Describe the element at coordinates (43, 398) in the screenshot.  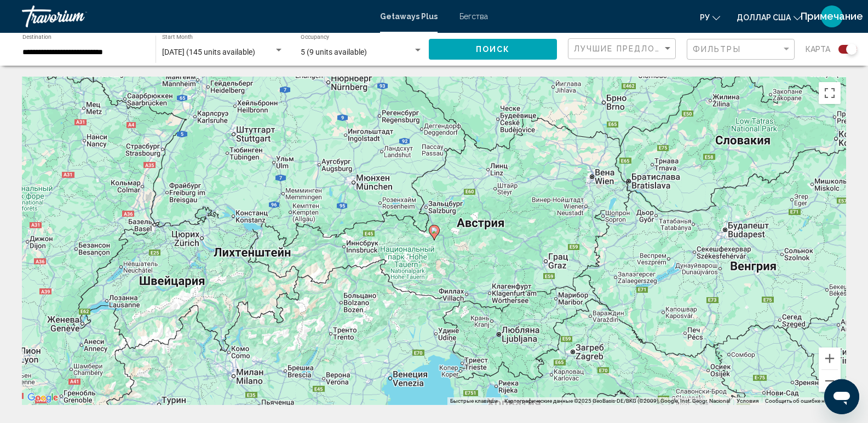
I see `a: Открыть эту область в Google Картах (в новом окне)` at that location.